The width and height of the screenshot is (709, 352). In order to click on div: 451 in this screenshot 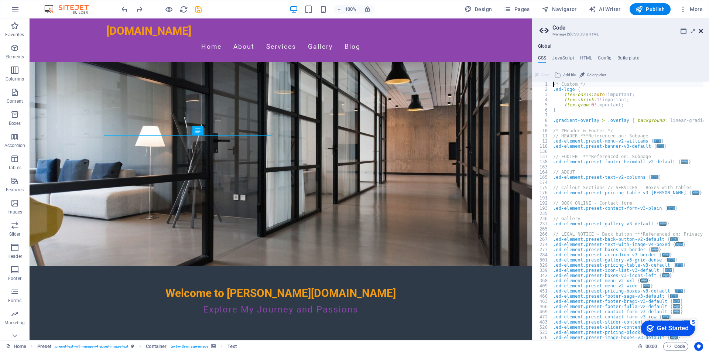, I will do `click(543, 291)`.